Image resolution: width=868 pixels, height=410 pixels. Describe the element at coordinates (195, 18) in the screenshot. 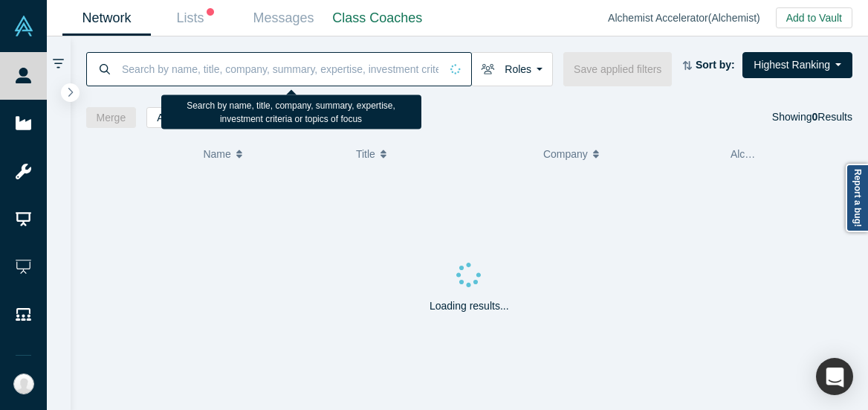

I see `a: Lists` at that location.